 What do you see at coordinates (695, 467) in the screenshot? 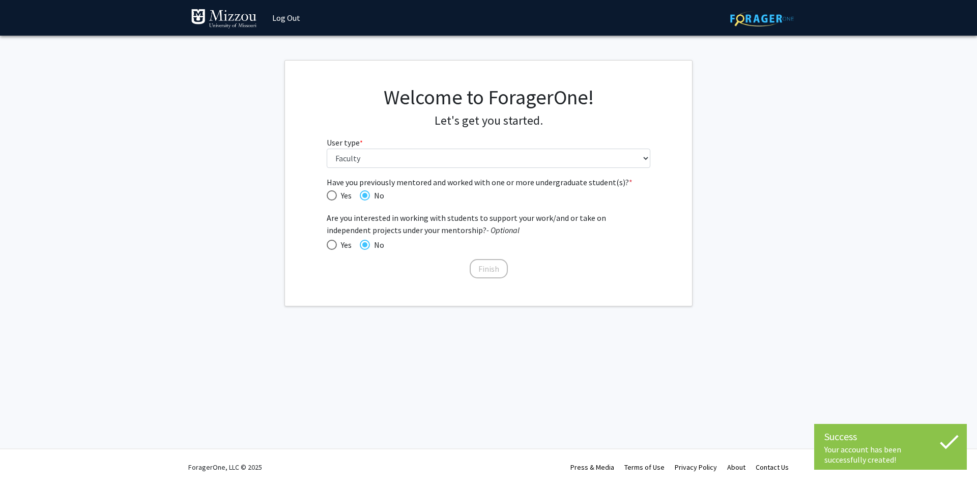
I see `a: Privacy Policy` at bounding box center [695, 467].